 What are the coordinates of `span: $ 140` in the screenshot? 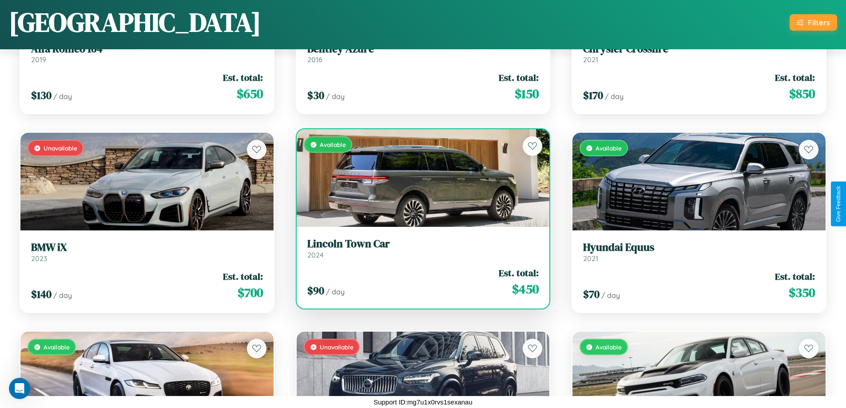 It's located at (41, 294).